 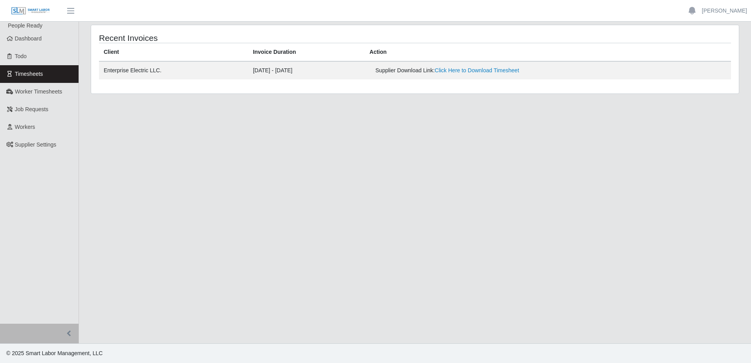 What do you see at coordinates (54, 353) in the screenshot?
I see `span: © 2025 Smart Labor Management, LLC` at bounding box center [54, 353].